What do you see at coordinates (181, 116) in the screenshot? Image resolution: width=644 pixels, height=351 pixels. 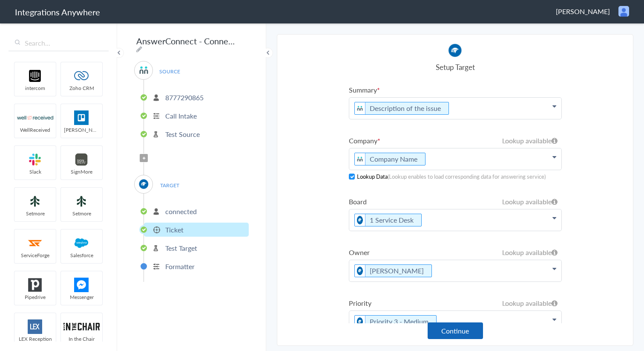 I see `p: Call Intake` at bounding box center [181, 116].